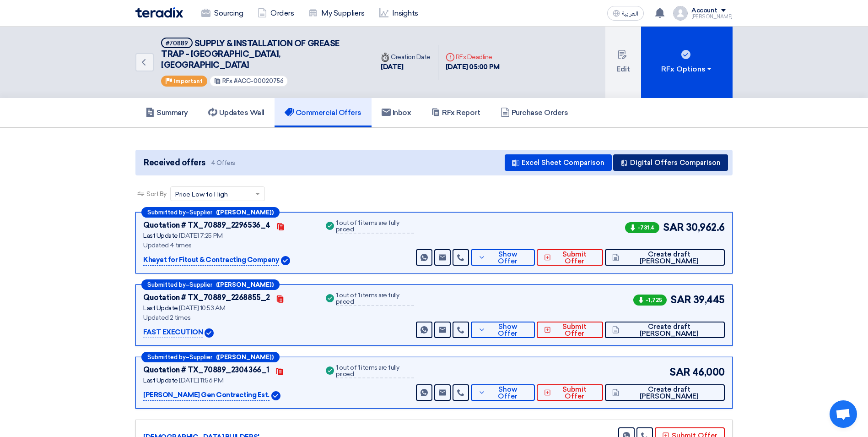 This screenshot has height=437, width=868. Describe the element at coordinates (687, 62) in the screenshot. I see `button: RFx Options` at that location.